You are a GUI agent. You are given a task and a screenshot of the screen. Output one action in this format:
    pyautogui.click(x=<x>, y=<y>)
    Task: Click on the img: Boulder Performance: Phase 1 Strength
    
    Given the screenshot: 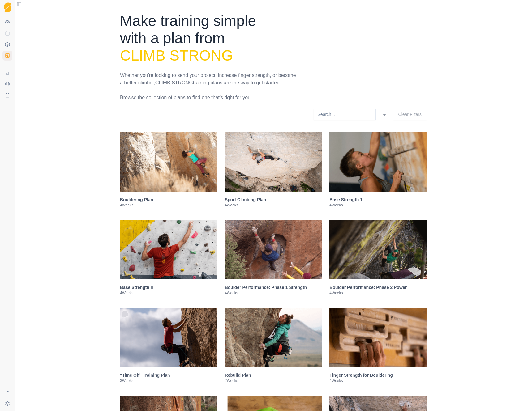 What is the action you would take?
    pyautogui.click(x=273, y=250)
    